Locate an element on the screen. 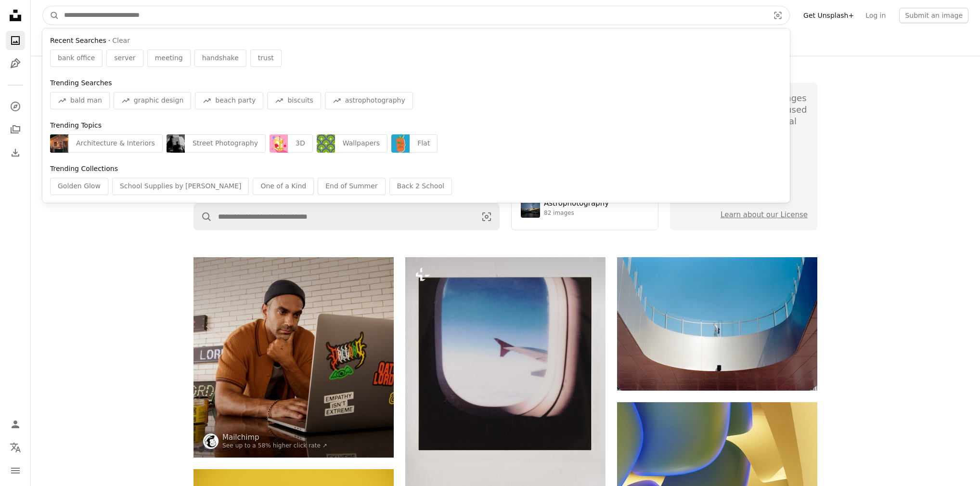 The width and height of the screenshot is (980, 486). a: Explore is located at coordinates (15, 107).